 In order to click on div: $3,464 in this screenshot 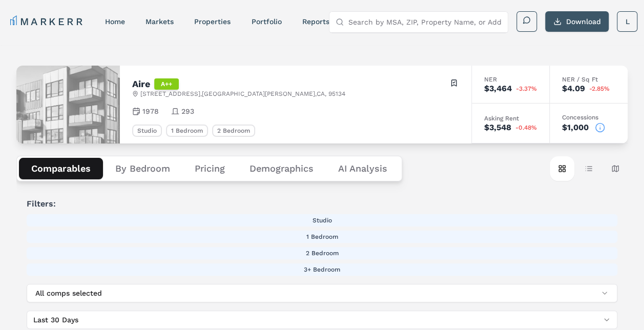, I will do `click(498, 89)`.